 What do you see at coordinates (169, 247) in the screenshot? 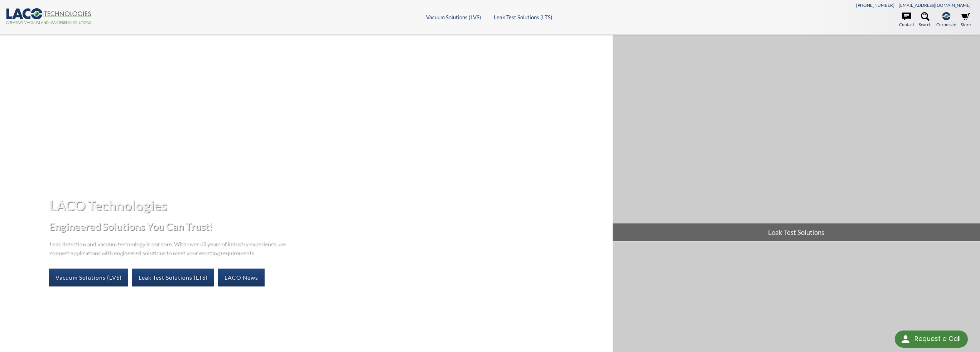
I see `p: Leak detection and vacuum technology is our core. With over 45 years of industry experience, we c...` at bounding box center [169, 247].